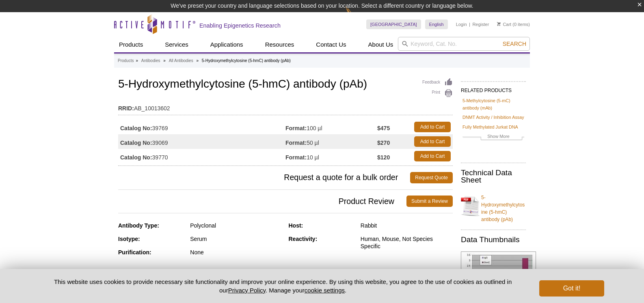 The image size is (644, 303). What do you see at coordinates (181, 61) in the screenshot?
I see `a: All Antibodies` at bounding box center [181, 61].